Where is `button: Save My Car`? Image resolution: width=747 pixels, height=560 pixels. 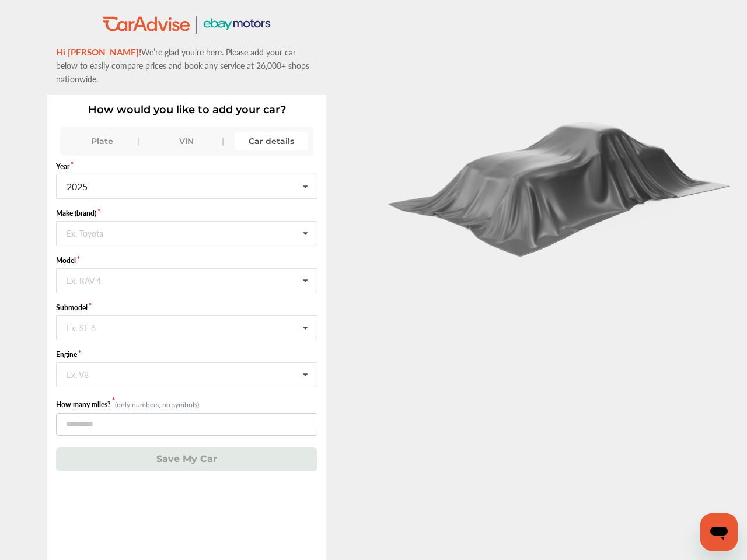
button: Save My Car is located at coordinates (187, 459).